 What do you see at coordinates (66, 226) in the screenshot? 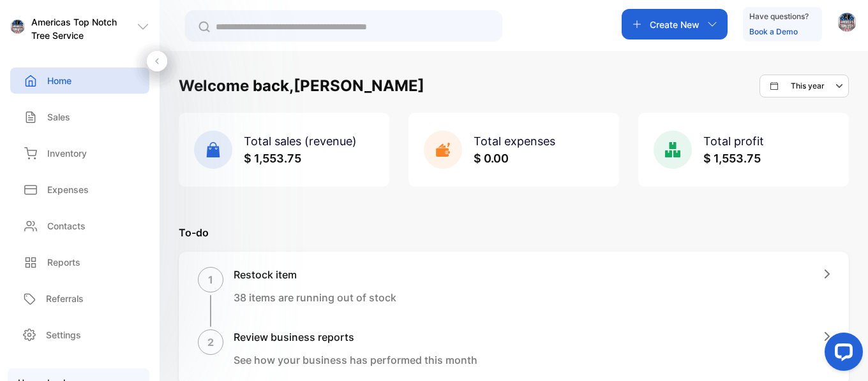
I see `p: Contacts` at bounding box center [66, 226].